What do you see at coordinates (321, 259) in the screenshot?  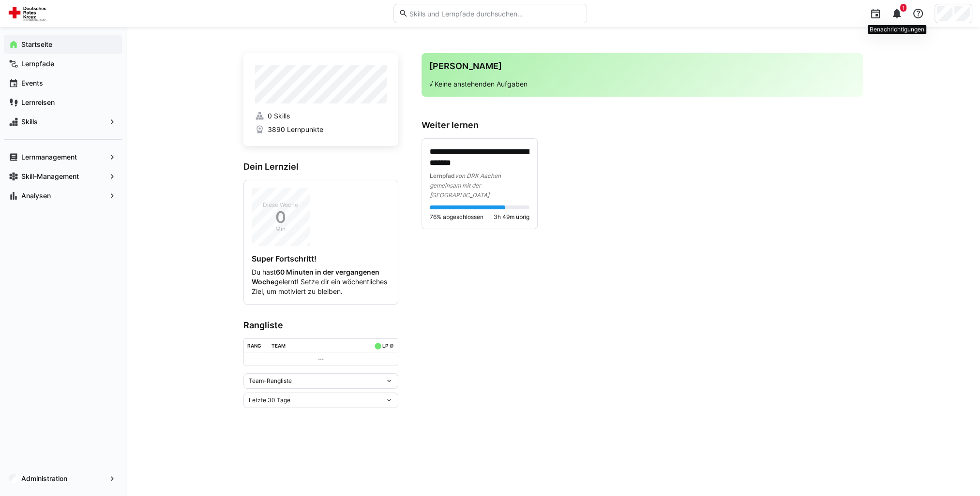 I see `h4: Super Fortschritt!` at bounding box center [321, 259].